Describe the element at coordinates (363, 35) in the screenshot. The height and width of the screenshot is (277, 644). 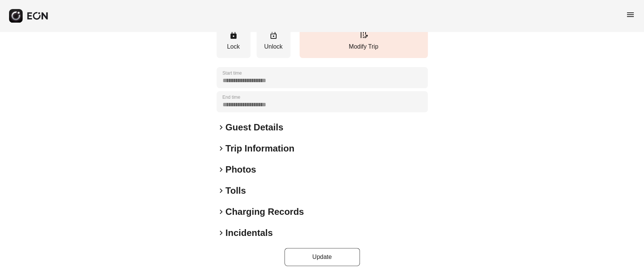
I see `span: edit_road` at that location.